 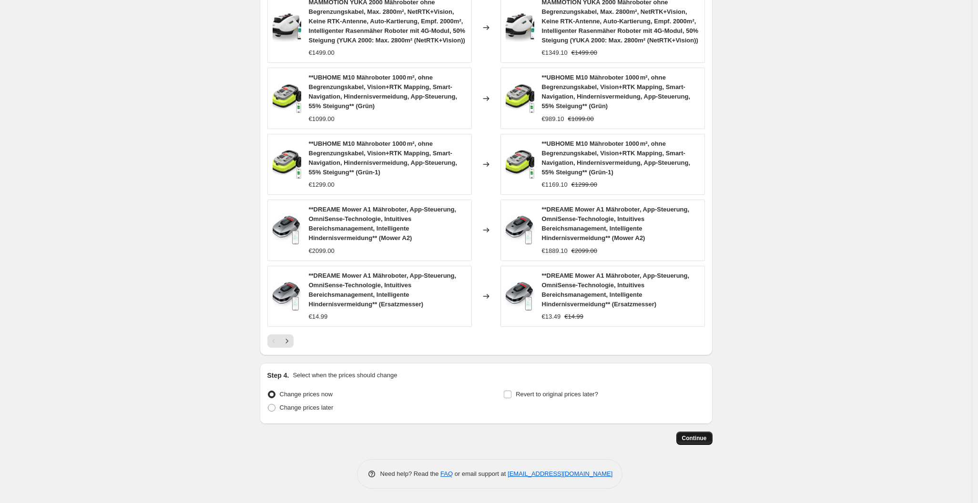 What do you see at coordinates (584, 251) in the screenshot?
I see `strike: €2099.00` at bounding box center [584, 251].